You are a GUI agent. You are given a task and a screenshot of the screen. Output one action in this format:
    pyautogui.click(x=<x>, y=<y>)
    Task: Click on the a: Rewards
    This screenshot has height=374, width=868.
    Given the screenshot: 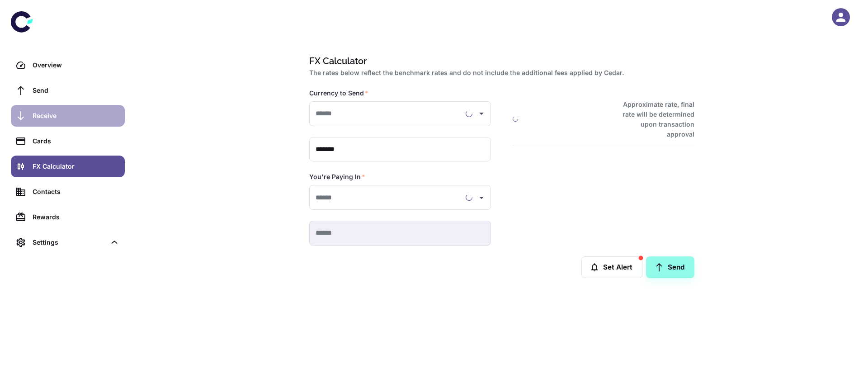 What is the action you would take?
    pyautogui.click(x=68, y=217)
    